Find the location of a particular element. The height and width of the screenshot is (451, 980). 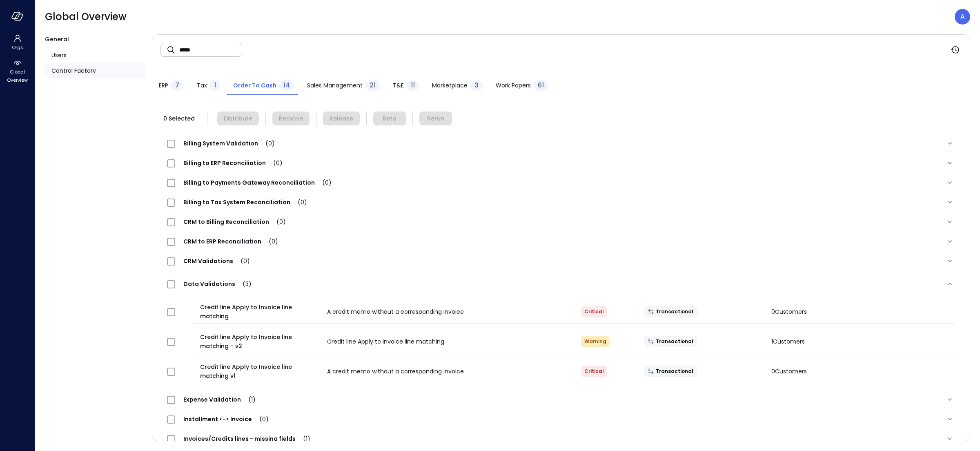

span: 1 is located at coordinates (215, 85).